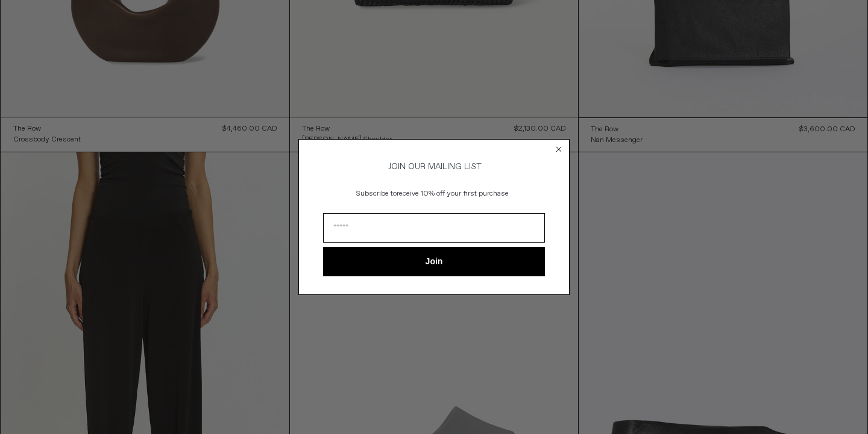  Describe the element at coordinates (434, 262) in the screenshot. I see `button: Join` at that location.